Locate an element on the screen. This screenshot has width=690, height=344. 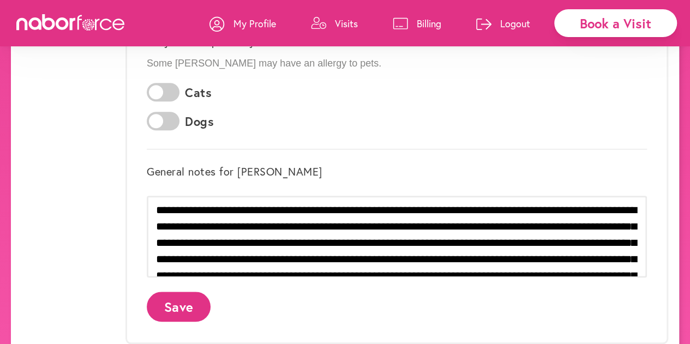
label: Dogs is located at coordinates (199, 122).